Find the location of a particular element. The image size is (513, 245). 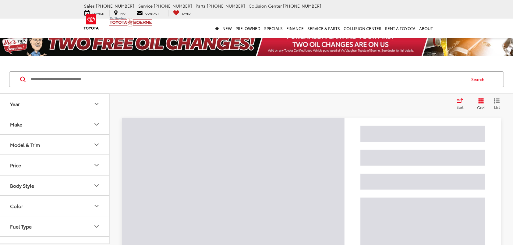

img: Toyota is located at coordinates (91, 22).